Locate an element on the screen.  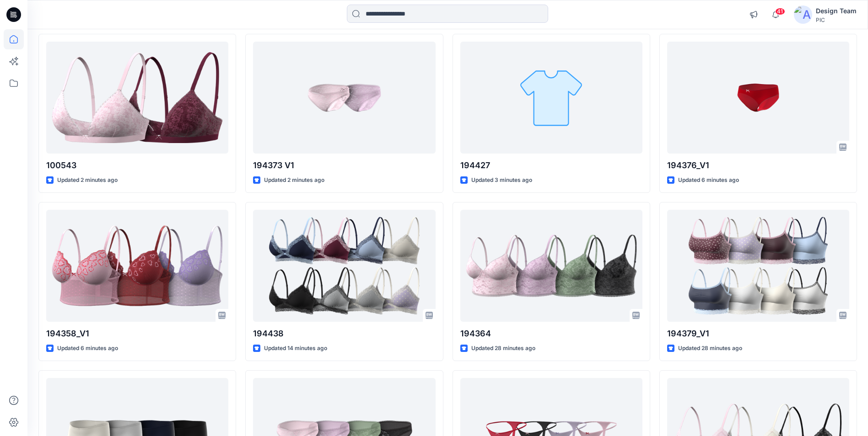
div: PIC is located at coordinates (836, 20).